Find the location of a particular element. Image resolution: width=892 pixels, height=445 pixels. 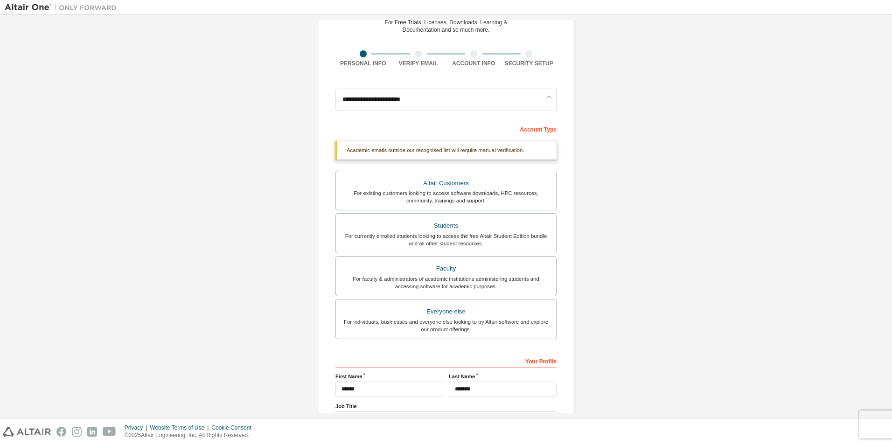

div: Website Terms of Use is located at coordinates (181, 428).